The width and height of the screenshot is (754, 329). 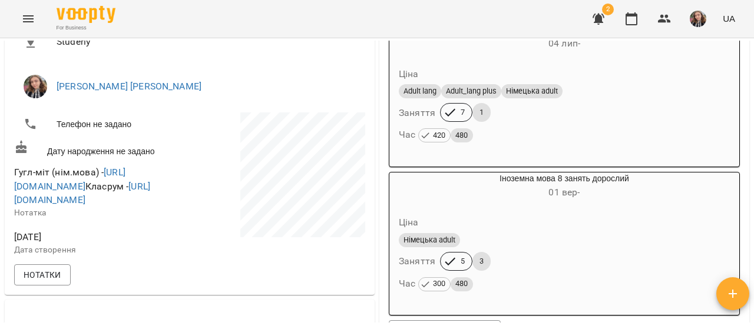 What do you see at coordinates (463, 262) in the screenshot?
I see `span: 5` at bounding box center [463, 262].